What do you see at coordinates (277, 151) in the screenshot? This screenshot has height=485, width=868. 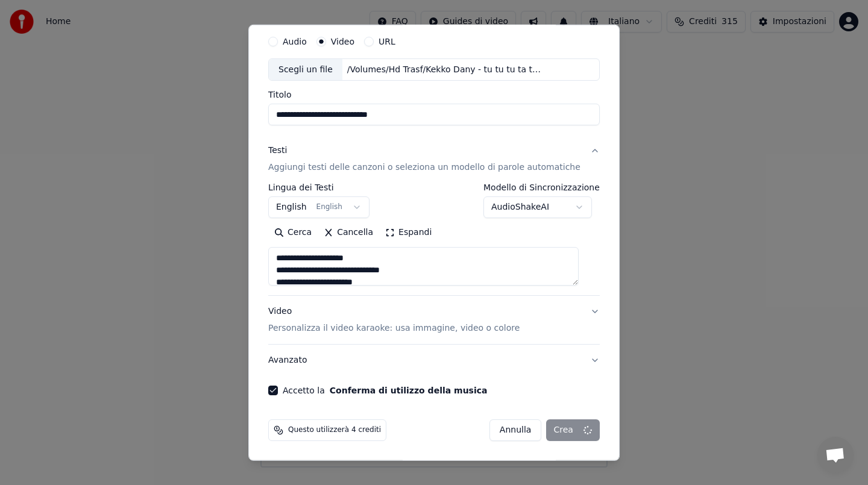 I see `div: Testi` at bounding box center [277, 151].